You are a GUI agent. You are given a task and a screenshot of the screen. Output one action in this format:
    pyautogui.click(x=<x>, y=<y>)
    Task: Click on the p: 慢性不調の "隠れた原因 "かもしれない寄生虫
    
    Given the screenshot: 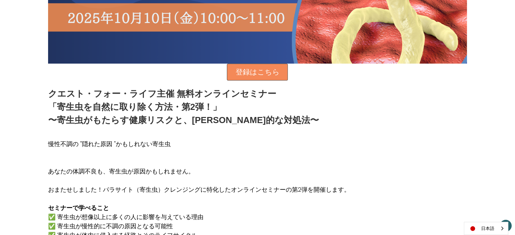 What is the action you would take?
    pyautogui.click(x=199, y=144)
    